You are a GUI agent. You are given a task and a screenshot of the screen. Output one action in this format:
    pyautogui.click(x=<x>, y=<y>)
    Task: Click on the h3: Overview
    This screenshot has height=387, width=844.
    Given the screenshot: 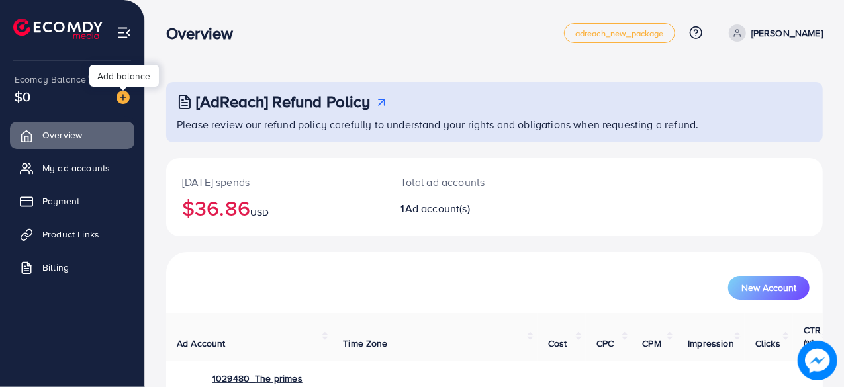 What is the action you would take?
    pyautogui.click(x=205, y=33)
    